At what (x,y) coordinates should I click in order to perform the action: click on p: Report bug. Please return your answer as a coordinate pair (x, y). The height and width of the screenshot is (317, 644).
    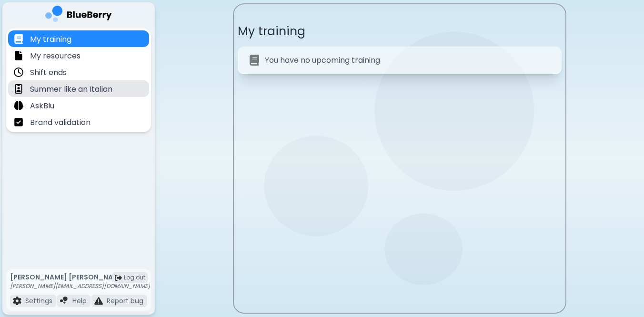
    Looking at the image, I should click on (125, 301).